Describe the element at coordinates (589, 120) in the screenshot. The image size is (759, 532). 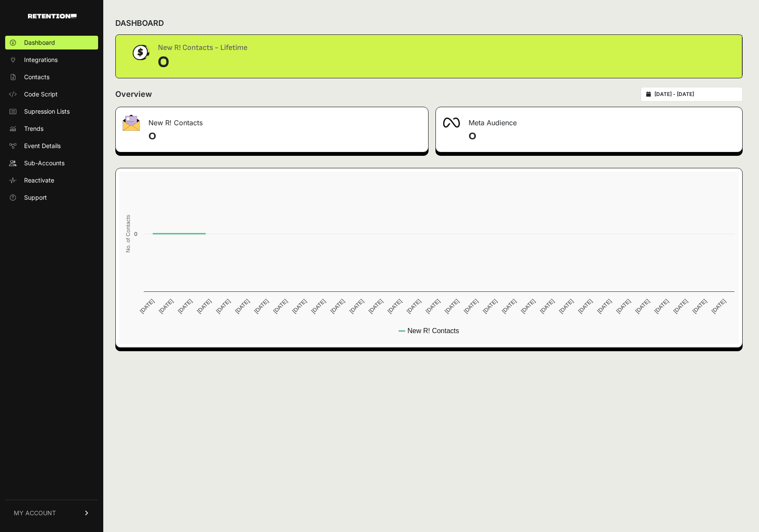
I see `div: Meta Audience` at that location.